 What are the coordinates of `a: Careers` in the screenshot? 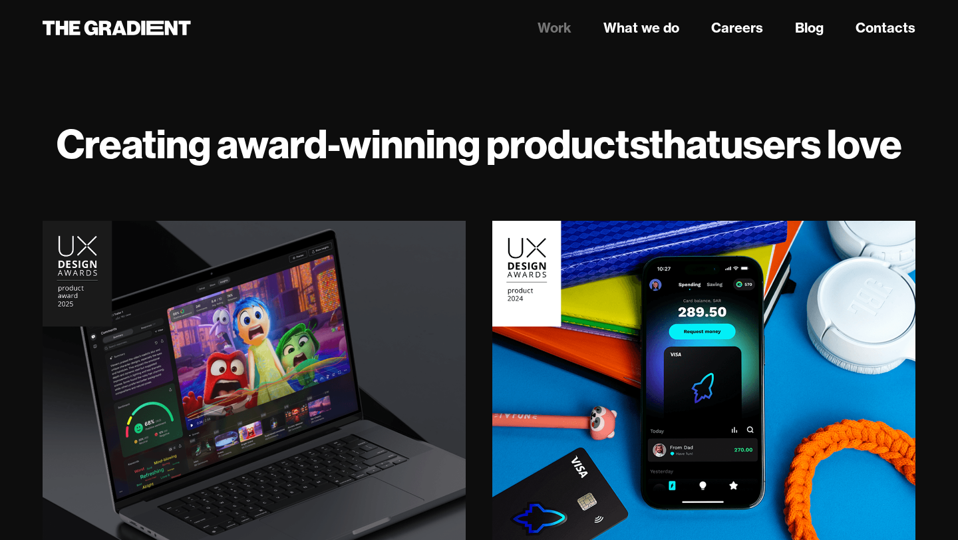 It's located at (737, 28).